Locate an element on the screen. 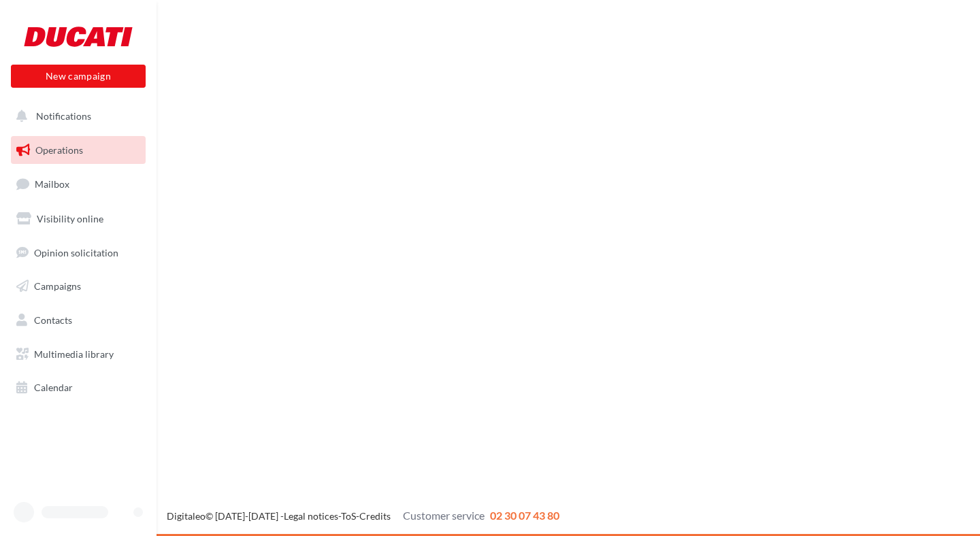 The width and height of the screenshot is (980, 536). a: ToS is located at coordinates (348, 515).